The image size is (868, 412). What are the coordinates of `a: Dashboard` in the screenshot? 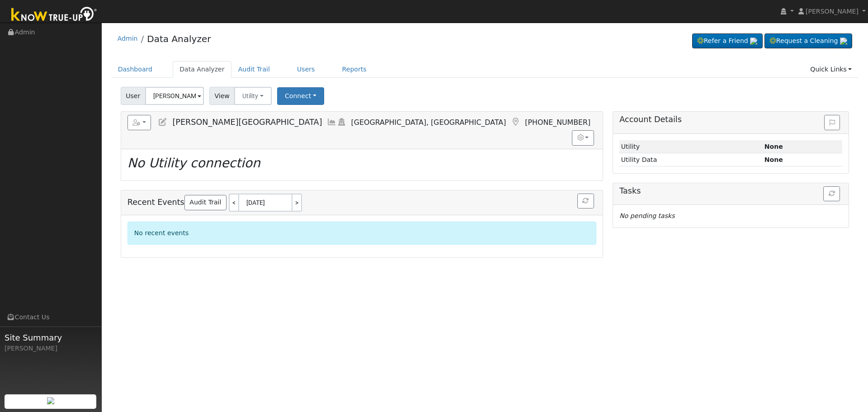 It's located at (135, 69).